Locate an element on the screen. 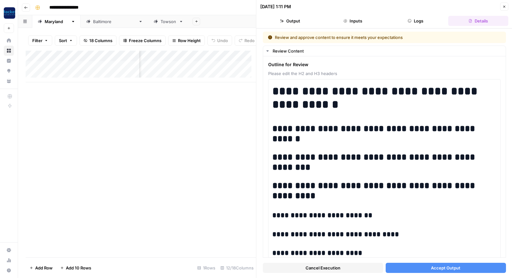 The width and height of the screenshot is (512, 278). button: Output is located at coordinates (290, 21).